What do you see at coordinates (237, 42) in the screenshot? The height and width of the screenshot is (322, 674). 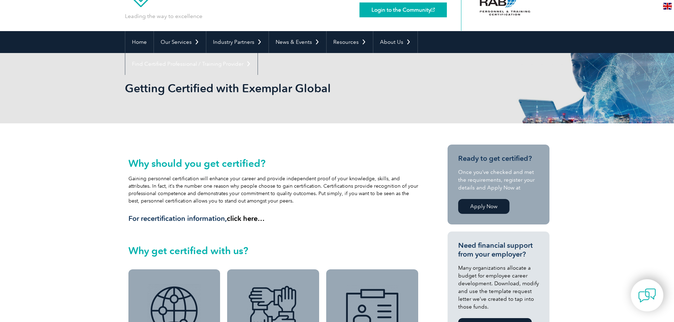 I see `a: Industry Partners` at bounding box center [237, 42].